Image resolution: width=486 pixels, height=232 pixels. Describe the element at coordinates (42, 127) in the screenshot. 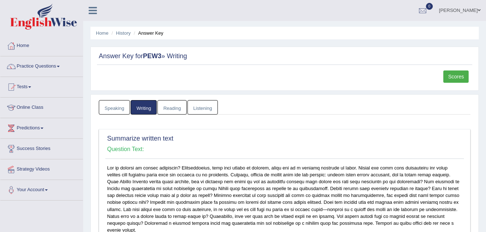

I see `a: Predictions` at that location.